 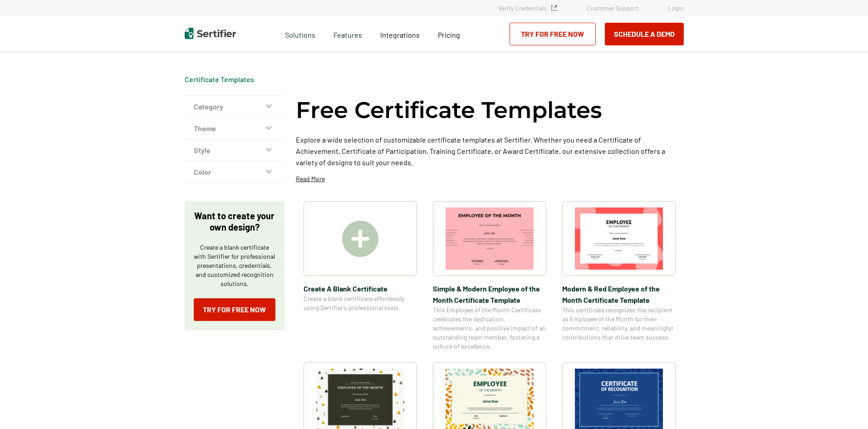 I want to click on a: Pricing, so click(x=449, y=34).